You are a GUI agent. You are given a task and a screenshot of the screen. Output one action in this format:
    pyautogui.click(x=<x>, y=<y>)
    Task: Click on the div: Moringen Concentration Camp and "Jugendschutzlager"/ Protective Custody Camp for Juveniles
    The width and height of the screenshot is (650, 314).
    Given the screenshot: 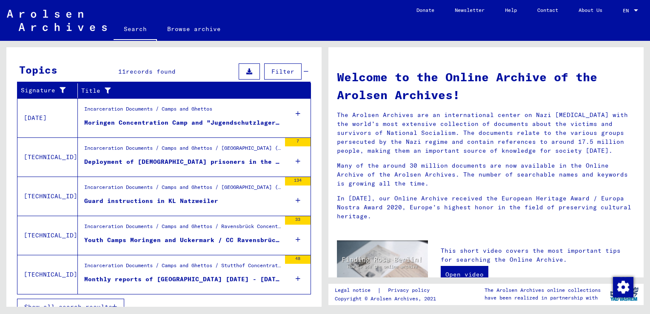 What is the action you would take?
    pyautogui.click(x=182, y=122)
    